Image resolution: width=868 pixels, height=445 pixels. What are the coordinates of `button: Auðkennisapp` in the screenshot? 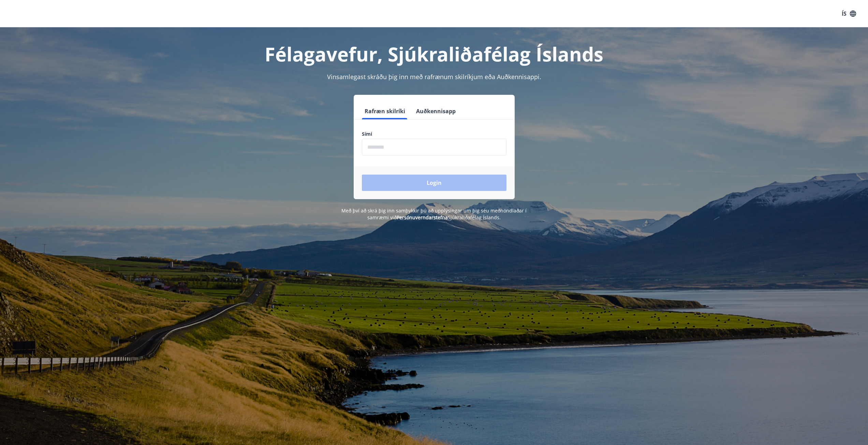 It's located at (436, 111).